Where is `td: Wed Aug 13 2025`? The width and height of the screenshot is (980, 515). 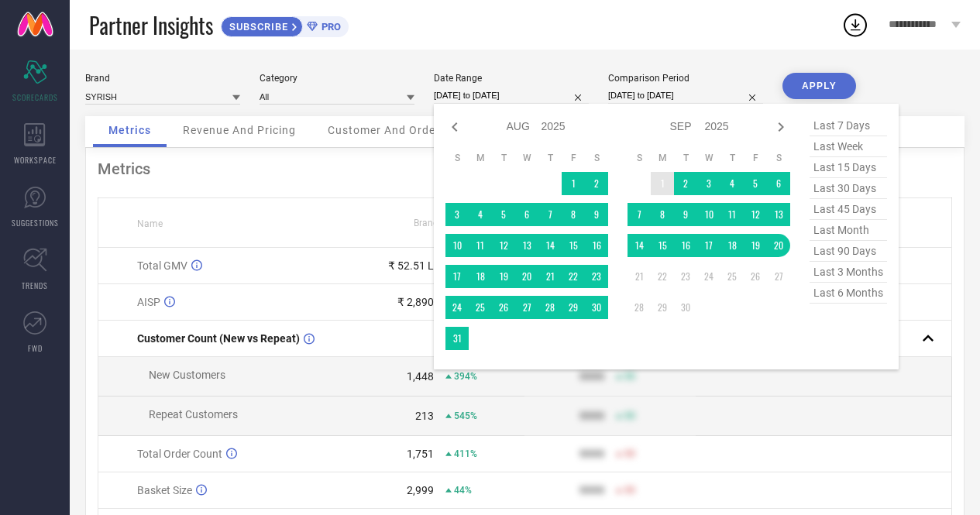
td: Wed Aug 13 2025 is located at coordinates (527, 246).